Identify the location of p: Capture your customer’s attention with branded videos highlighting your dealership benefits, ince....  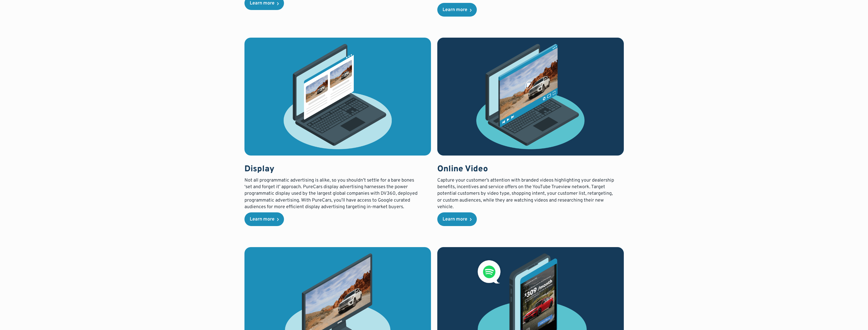
(525, 194).